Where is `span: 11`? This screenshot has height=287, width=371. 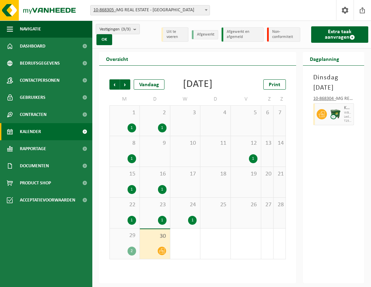 span: 11 is located at coordinates (216, 143).